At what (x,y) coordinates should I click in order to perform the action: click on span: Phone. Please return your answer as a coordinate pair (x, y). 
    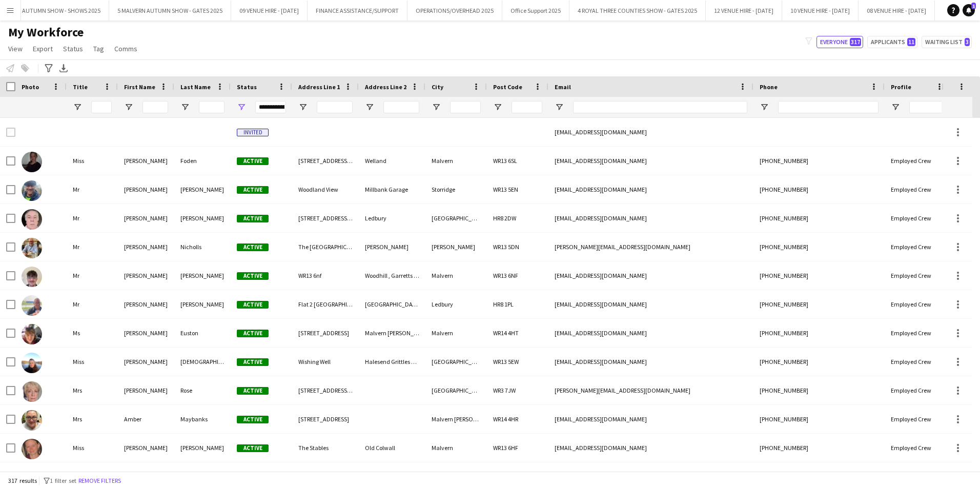
    Looking at the image, I should click on (769, 86).